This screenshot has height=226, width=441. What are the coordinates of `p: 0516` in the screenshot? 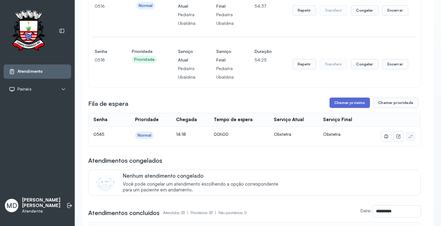 It's located at (105, 6).